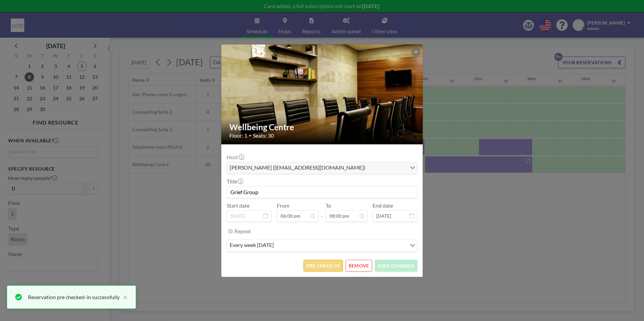  I want to click on label: Repeat, so click(242, 232).